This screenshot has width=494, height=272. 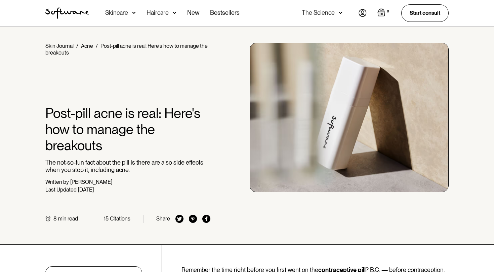 I want to click on div: The Science, so click(x=318, y=13).